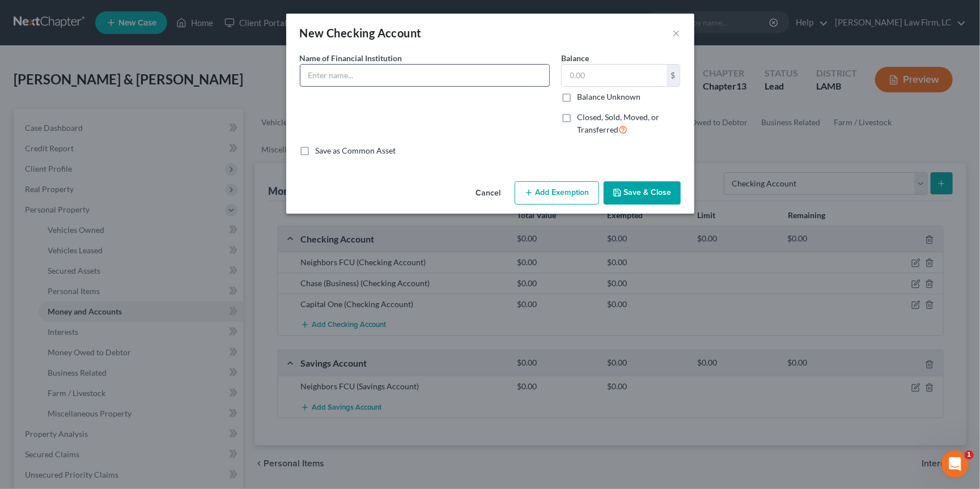 The width and height of the screenshot is (980, 489). What do you see at coordinates (642, 193) in the screenshot?
I see `button: Save & Close` at bounding box center [642, 193].